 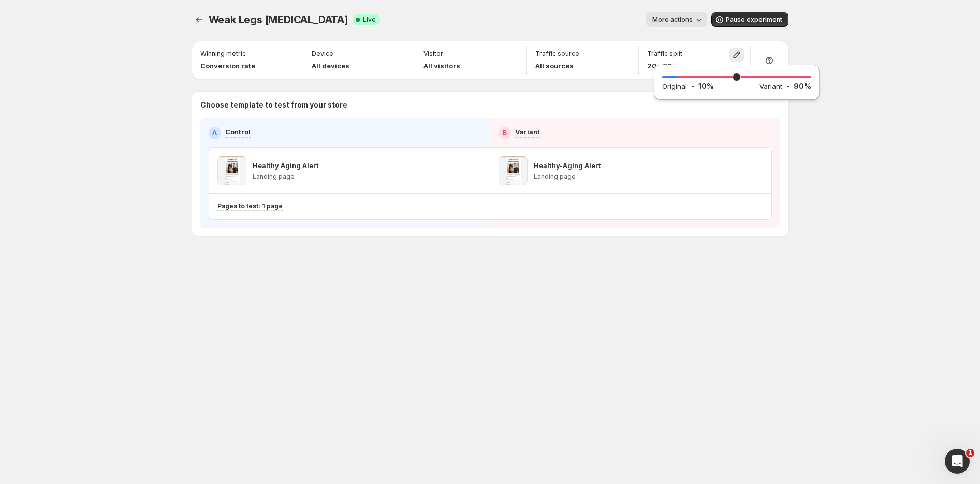 I want to click on p: 20 - 80, so click(x=665, y=66).